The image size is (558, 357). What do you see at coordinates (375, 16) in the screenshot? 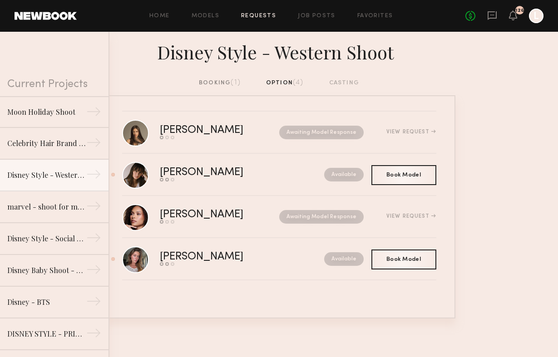
I see `a: Favorites` at bounding box center [375, 16].